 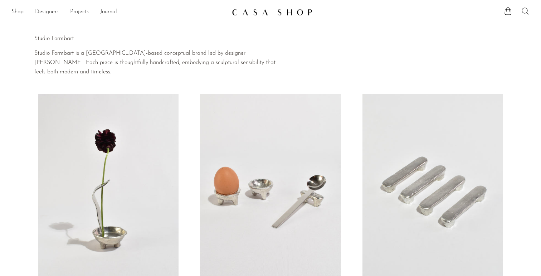 I want to click on a: Designers, so click(x=47, y=12).